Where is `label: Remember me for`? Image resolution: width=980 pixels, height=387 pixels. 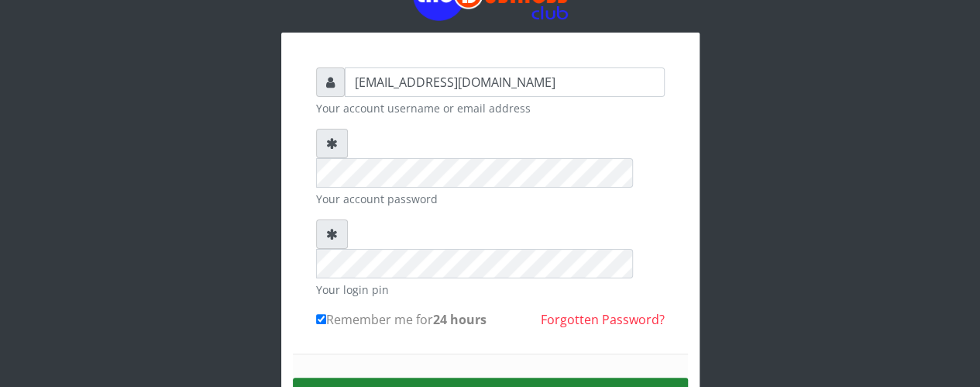 label: Remember me for is located at coordinates (401, 320).